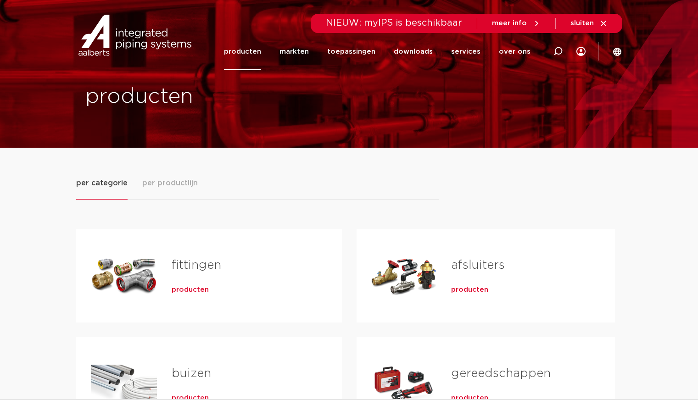 This screenshot has width=698, height=400. Describe the element at coordinates (196, 265) in the screenshot. I see `a: fittingen` at that location.